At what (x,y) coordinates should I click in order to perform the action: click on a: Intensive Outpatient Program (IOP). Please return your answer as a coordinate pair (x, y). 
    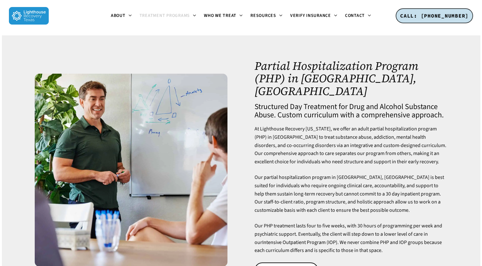
    Looking at the image, I should click on (300, 242).